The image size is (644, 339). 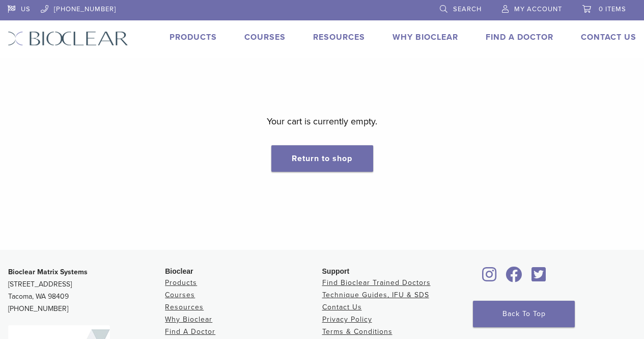 I want to click on strong: Bioclear Matrix Systems, so click(x=48, y=272).